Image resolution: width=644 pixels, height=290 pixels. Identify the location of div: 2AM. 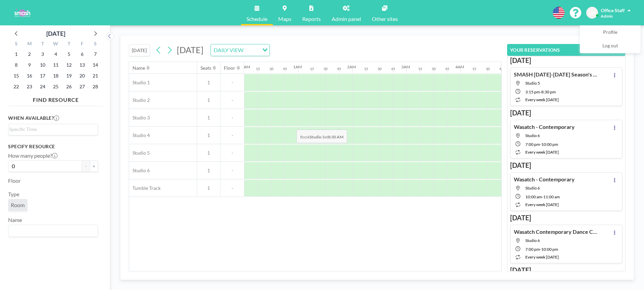
(352, 67).